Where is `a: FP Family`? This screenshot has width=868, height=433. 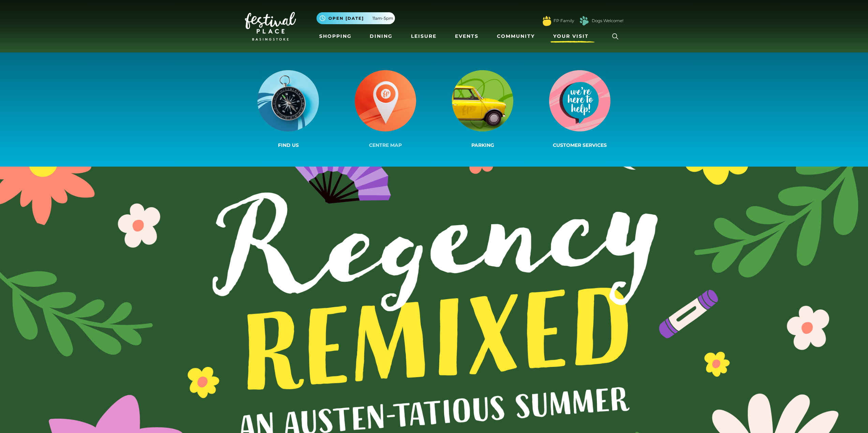 a: FP Family is located at coordinates (564, 21).